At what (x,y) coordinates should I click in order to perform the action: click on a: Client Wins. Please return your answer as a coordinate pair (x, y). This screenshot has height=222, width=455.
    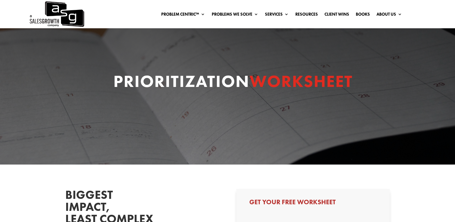
    Looking at the image, I should click on (337, 15).